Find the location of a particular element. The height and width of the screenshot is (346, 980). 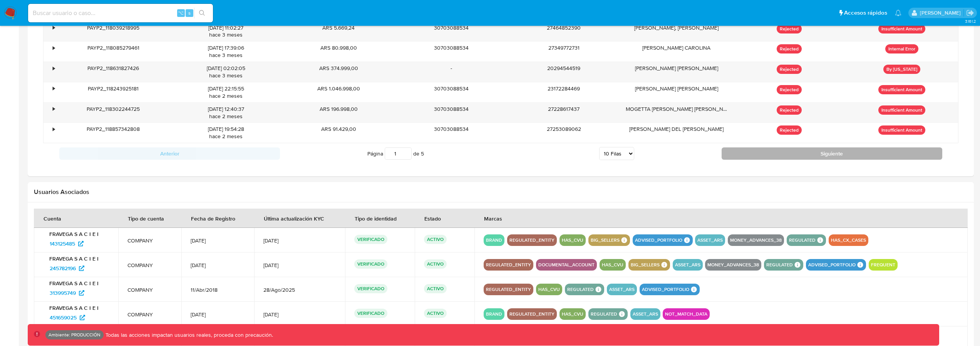

p: kevin.palacios@mercadolibre.com is located at coordinates (941, 13).